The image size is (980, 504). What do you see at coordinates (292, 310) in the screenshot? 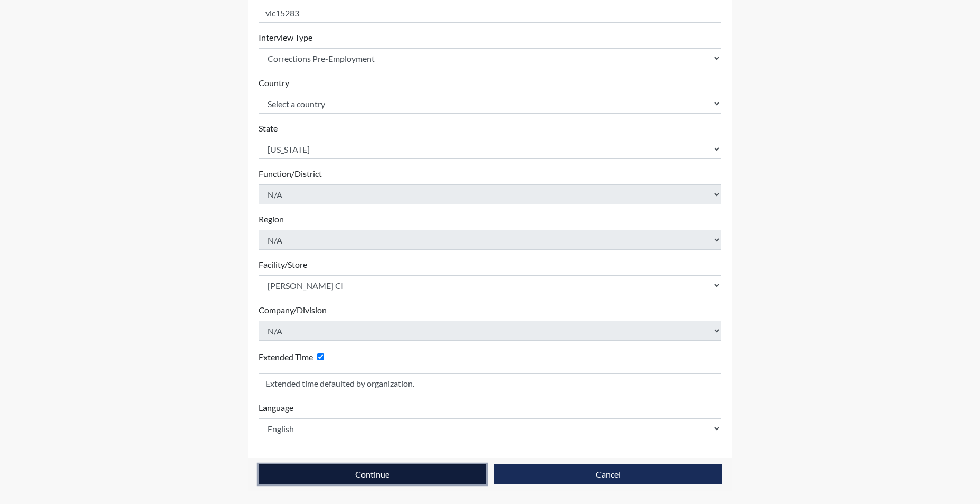
I see `label: Company/Division` at bounding box center [292, 310].